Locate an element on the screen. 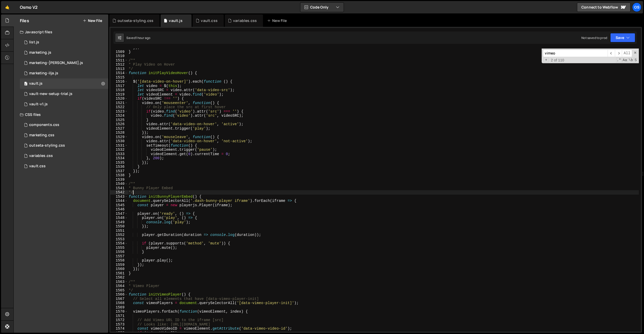 The height and width of the screenshot is (334, 644). div: 1538 is located at coordinates (119, 176).